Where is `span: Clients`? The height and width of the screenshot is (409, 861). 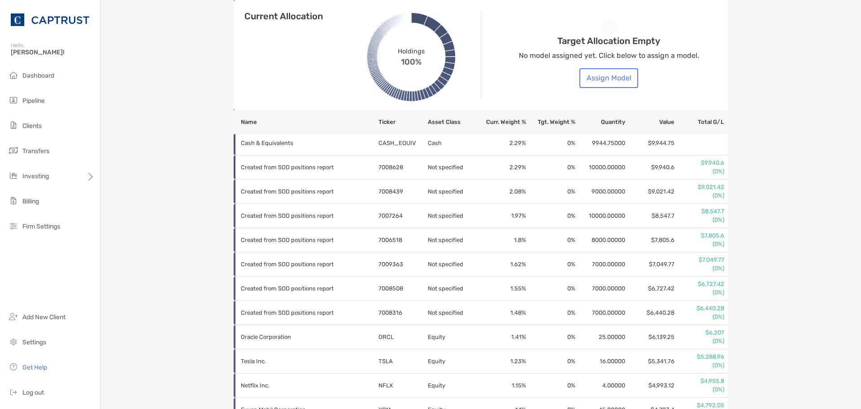
span: Clients is located at coordinates (32, 126).